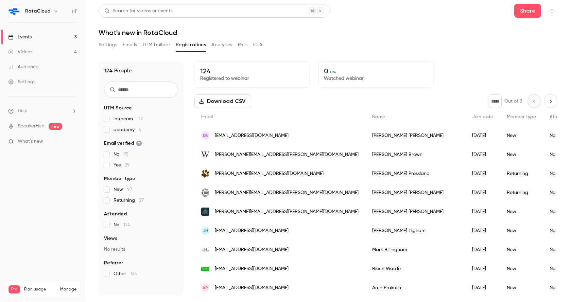 Image resolution: width=571 pixels, height=302 pixels. Describe the element at coordinates (156, 45) in the screenshot. I see `button: UTM builder` at that location.